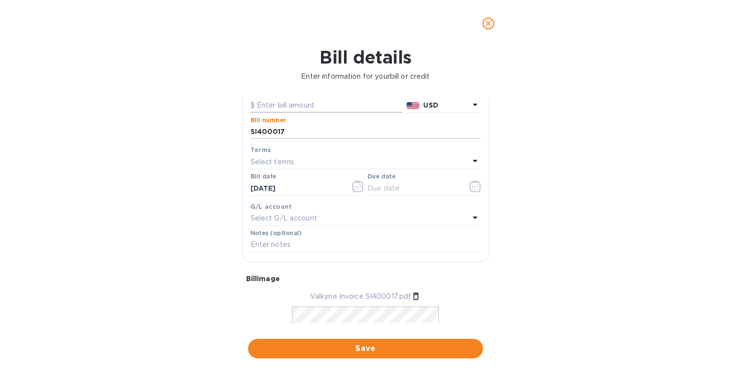 The width and height of the screenshot is (731, 374). Describe the element at coordinates (365, 245) in the screenshot. I see `input: Enter notes` at that location.